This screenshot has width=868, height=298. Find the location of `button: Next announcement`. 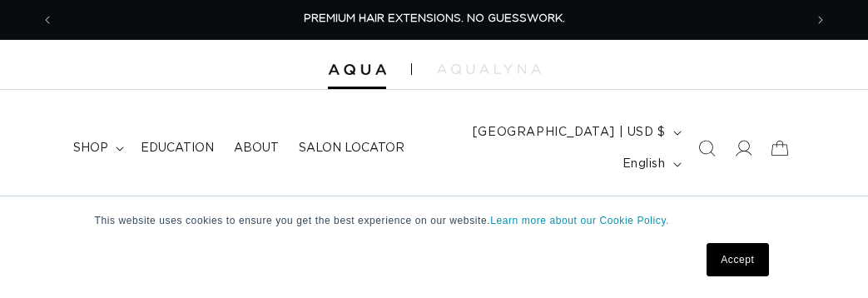

button: Next announcement is located at coordinates (820, 20).